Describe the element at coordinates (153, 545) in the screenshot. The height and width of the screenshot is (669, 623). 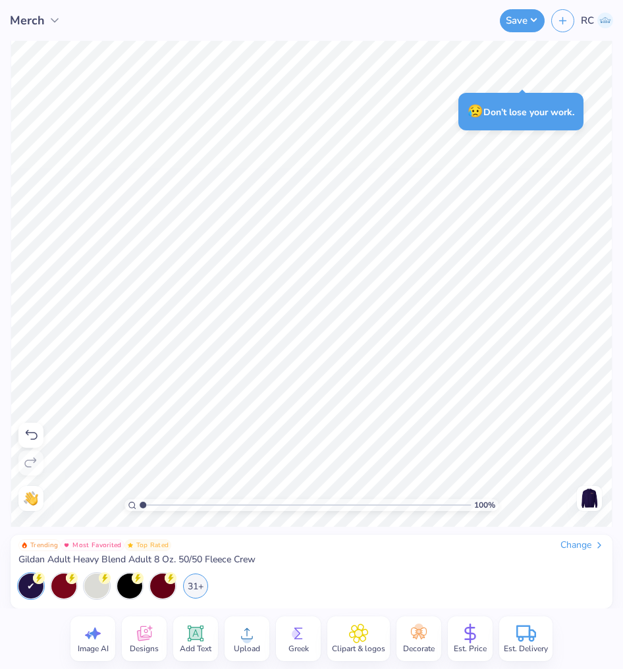
I see `span: Top Rated` at that location.